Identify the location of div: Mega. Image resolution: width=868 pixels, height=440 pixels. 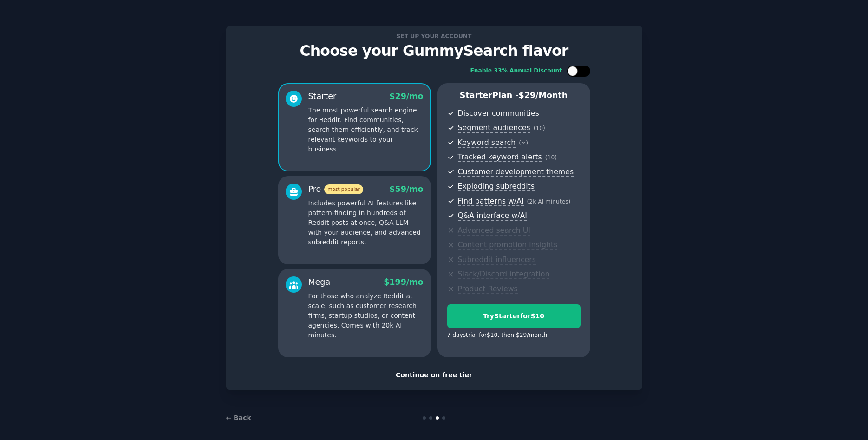
(320, 282).